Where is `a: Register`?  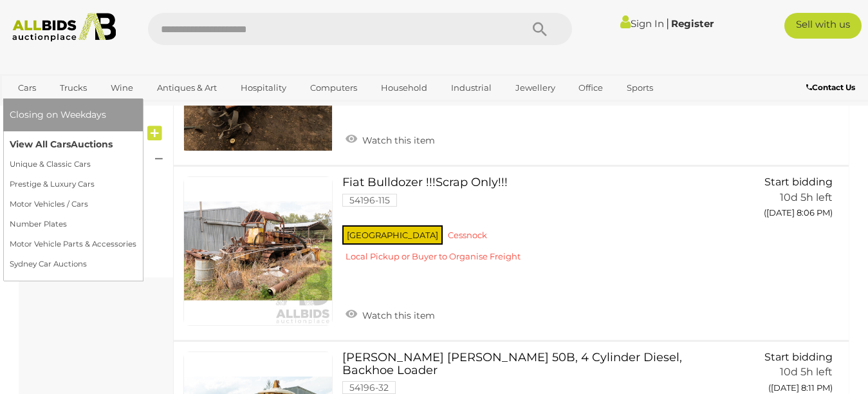
a: Register is located at coordinates (693, 23).